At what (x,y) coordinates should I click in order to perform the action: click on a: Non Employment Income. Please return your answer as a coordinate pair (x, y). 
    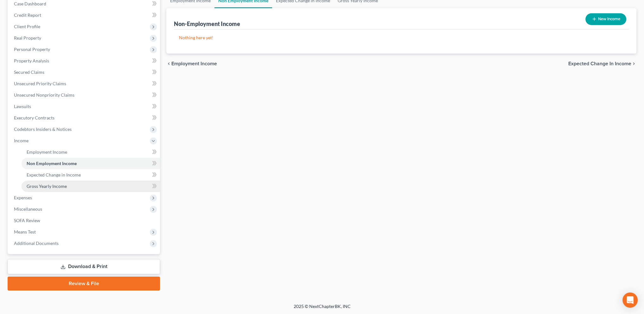
    Looking at the image, I should click on (91, 164).